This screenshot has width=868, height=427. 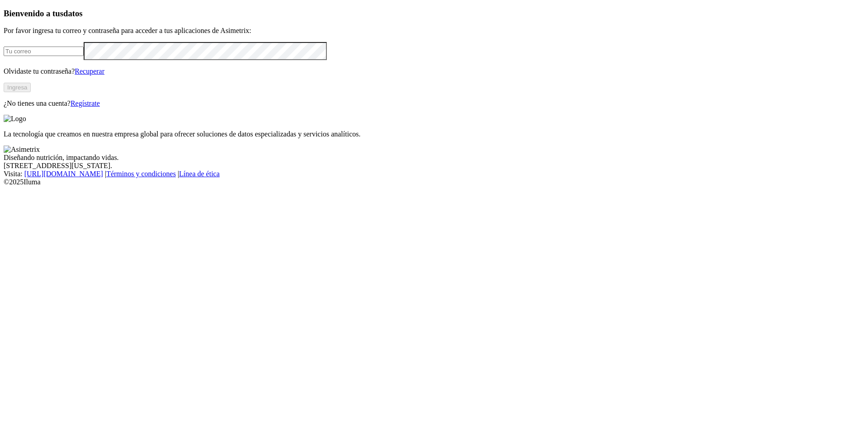 I want to click on span: datos, so click(x=73, y=13).